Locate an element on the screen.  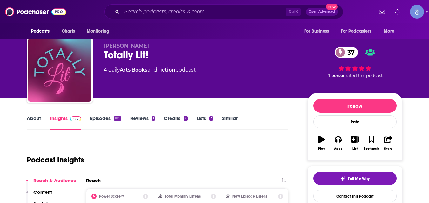
h2: Reach is located at coordinates (93, 181).